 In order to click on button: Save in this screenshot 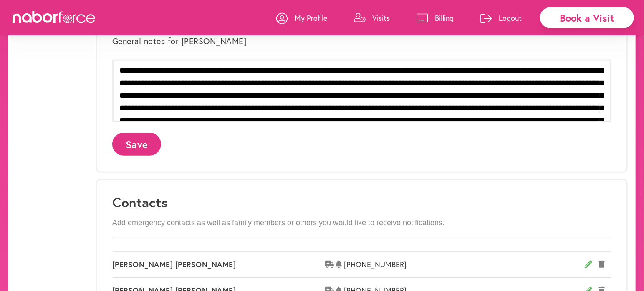, I will do `click(136, 144)`.